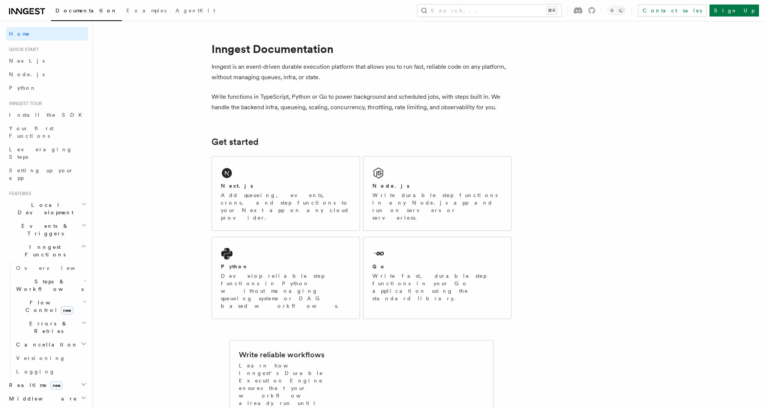  Describe the element at coordinates (22, 50) in the screenshot. I see `span: Quick start` at that location.